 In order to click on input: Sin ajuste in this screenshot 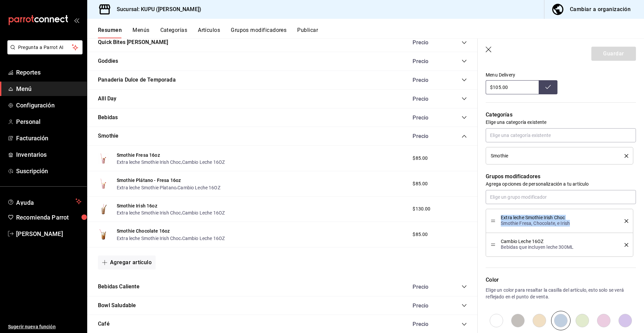, I will do `click(512, 87)`.